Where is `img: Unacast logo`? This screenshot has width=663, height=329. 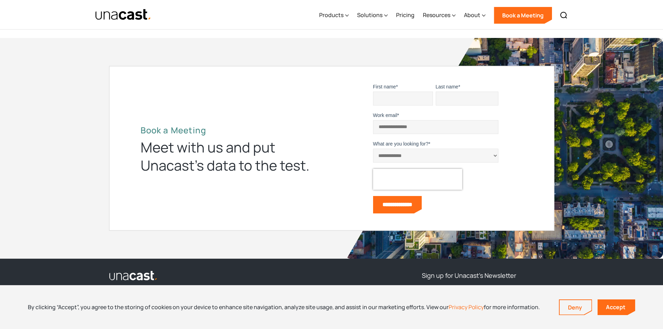
img: Unacast logo is located at coordinates (133, 276).